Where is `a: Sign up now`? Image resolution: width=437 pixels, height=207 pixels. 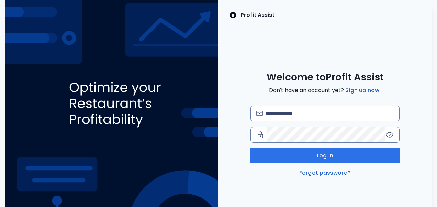 a: Sign up now is located at coordinates (362, 90).